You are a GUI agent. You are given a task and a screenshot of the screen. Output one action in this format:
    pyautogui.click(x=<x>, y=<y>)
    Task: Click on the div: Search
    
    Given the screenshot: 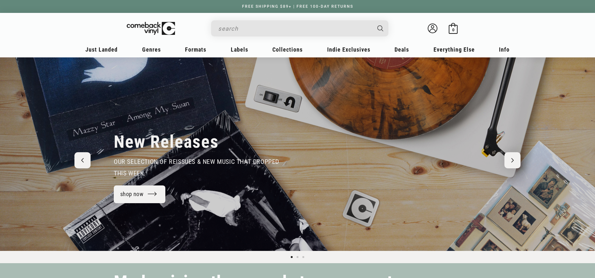 What is the action you would take?
    pyautogui.click(x=300, y=28)
    